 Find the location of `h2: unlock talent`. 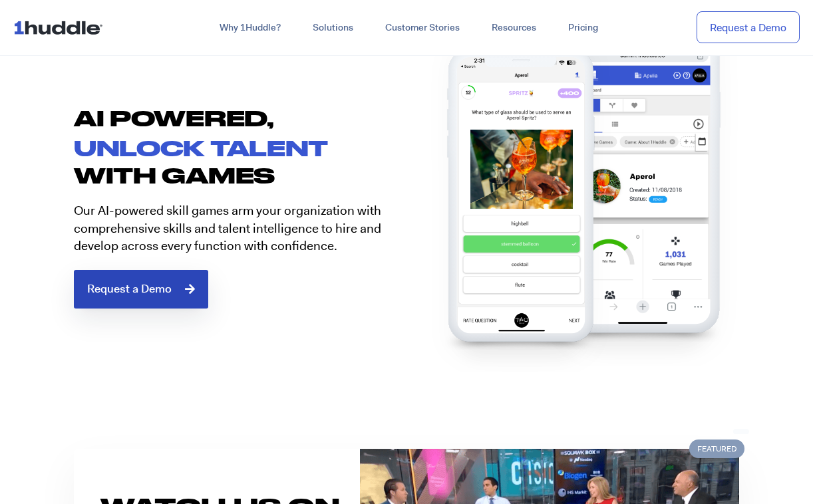

h2: unlock talent is located at coordinates (240, 148).